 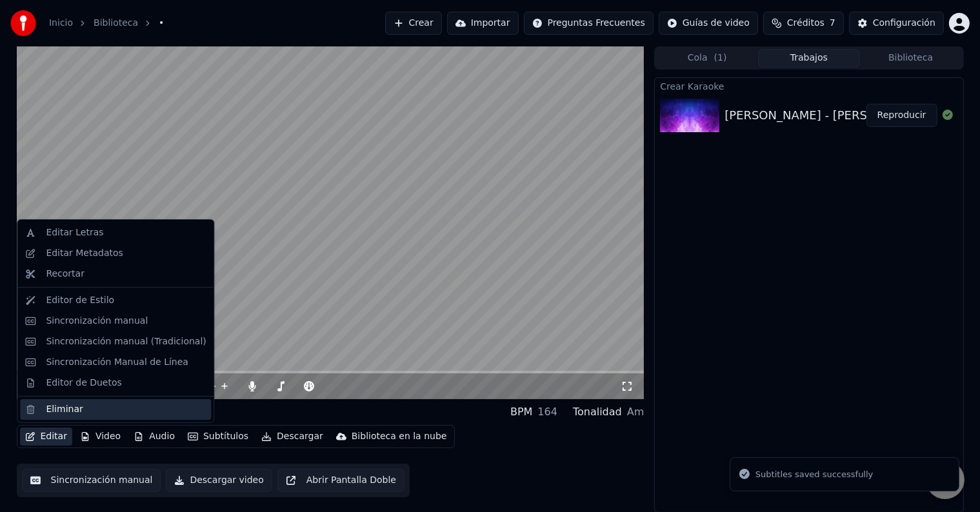 I want to click on button: Créditos7, so click(x=803, y=23).